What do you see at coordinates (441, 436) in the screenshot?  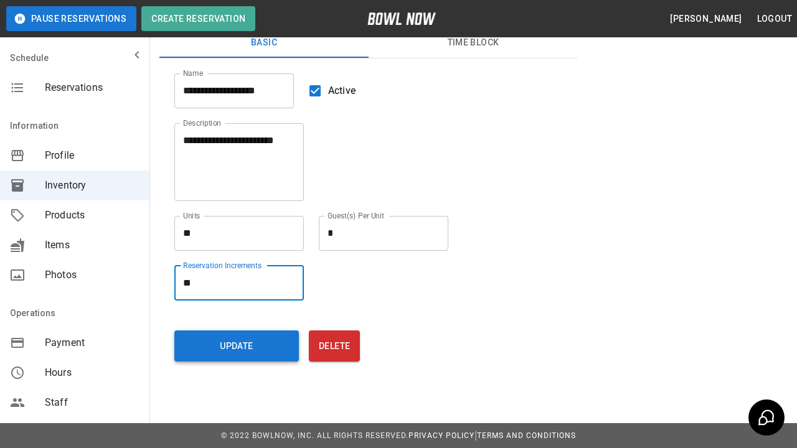 I see `a: Privacy Policy` at bounding box center [441, 436].